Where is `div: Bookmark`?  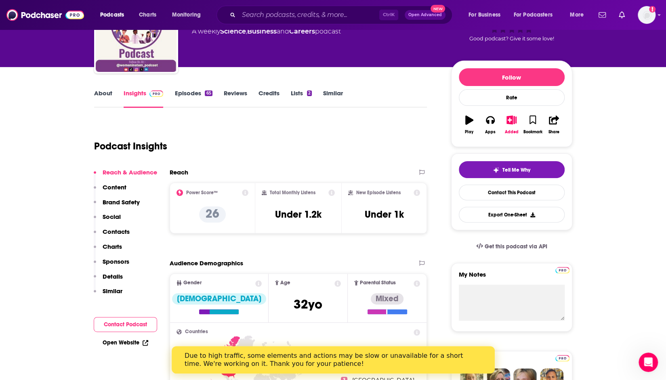
div: Bookmark is located at coordinates (533, 132).